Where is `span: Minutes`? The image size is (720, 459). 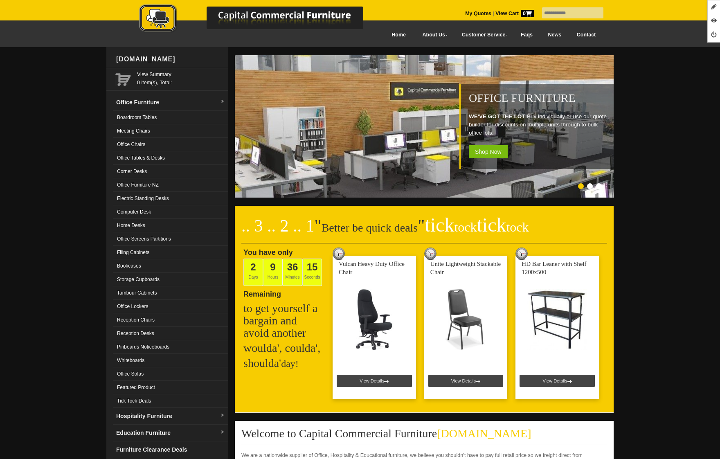
span: Minutes is located at coordinates (292, 272).